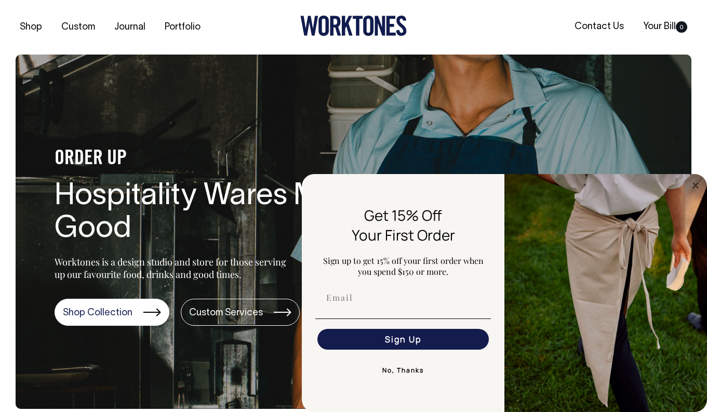 This screenshot has width=707, height=412. What do you see at coordinates (403, 215) in the screenshot?
I see `span: Get 15% Off` at bounding box center [403, 215].